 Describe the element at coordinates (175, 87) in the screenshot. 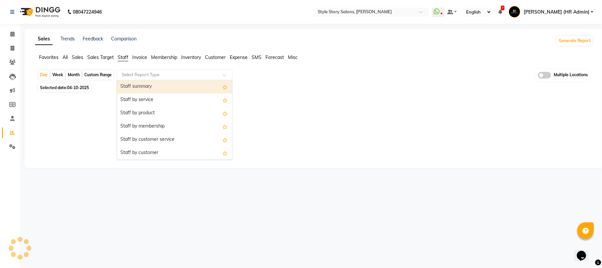

I see `div: Staff summary` at that location.